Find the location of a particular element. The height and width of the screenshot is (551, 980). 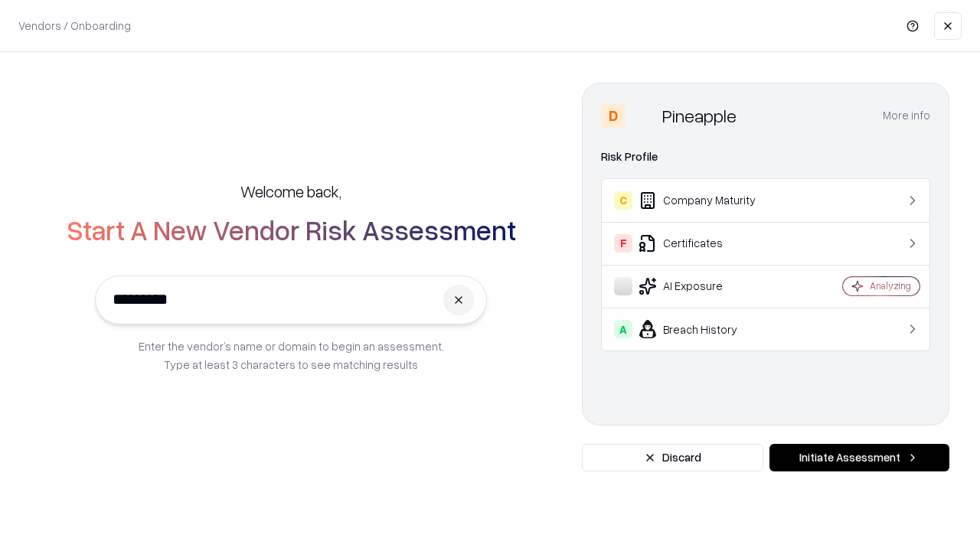

div: D is located at coordinates (613, 115).